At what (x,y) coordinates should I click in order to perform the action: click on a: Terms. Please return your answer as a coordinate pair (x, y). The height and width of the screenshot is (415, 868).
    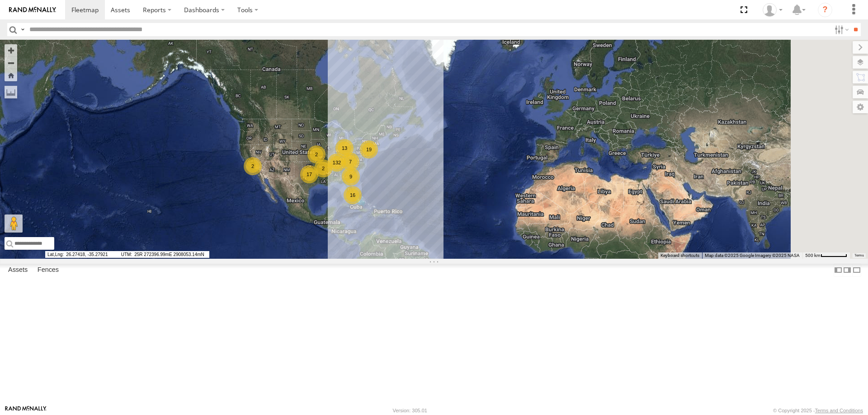
    Looking at the image, I should click on (859, 255).